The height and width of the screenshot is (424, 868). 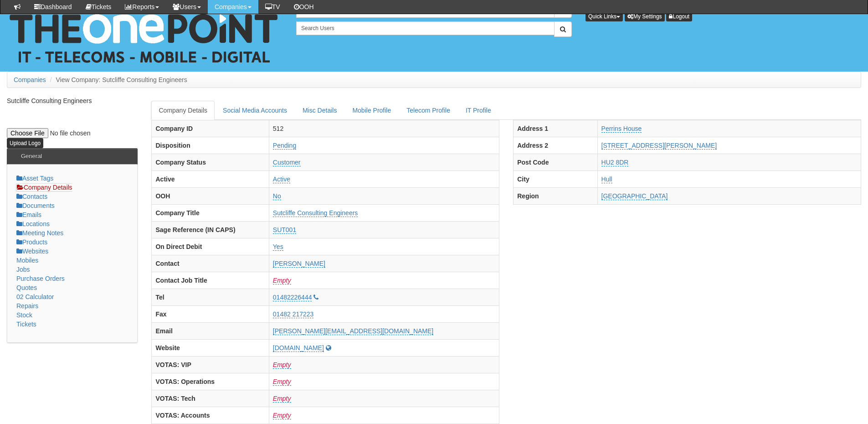 I want to click on th: Website, so click(x=210, y=347).